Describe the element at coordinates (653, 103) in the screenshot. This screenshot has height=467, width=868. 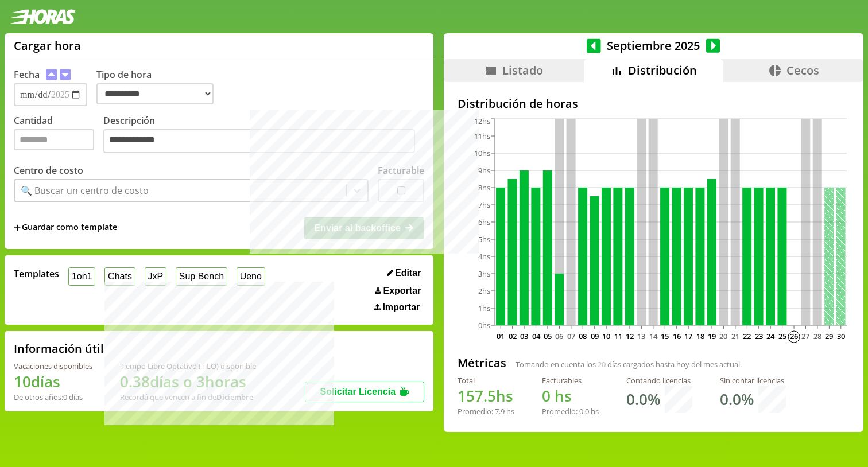
I see `h2: Distribución de horas` at that location.